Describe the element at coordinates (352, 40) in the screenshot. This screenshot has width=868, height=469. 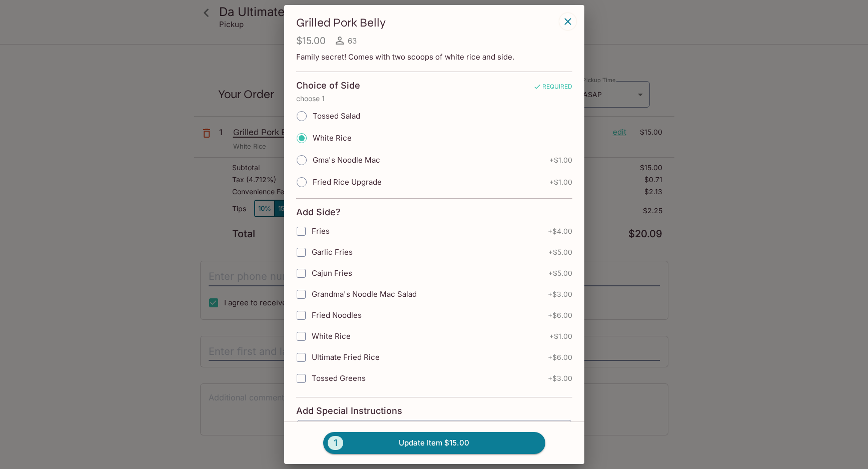
I see `span: 63` at that location.